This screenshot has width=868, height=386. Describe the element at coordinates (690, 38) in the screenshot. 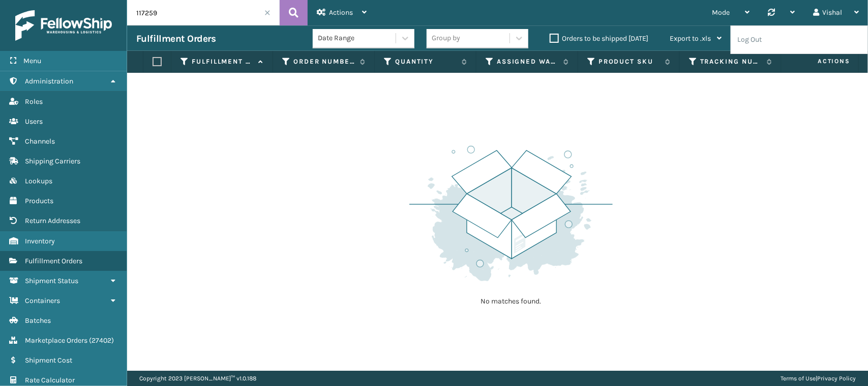

I see `span: Export to .xls` at that location.